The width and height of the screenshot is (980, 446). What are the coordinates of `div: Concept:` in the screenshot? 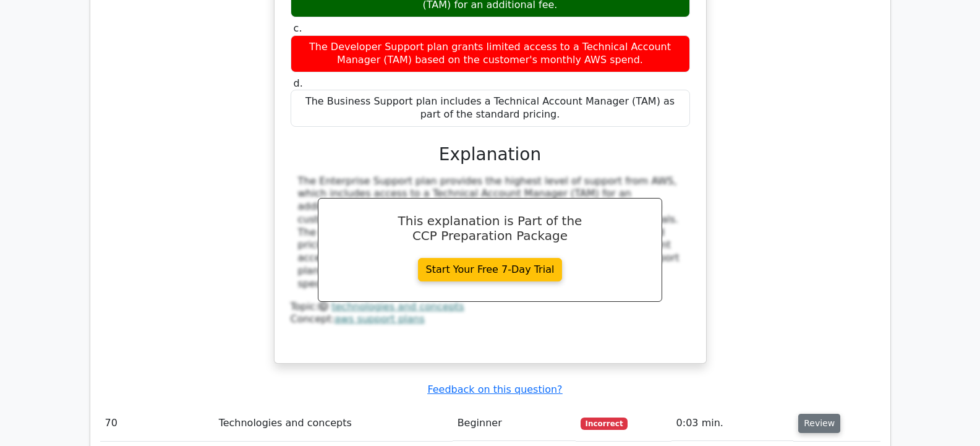 It's located at (490, 319).